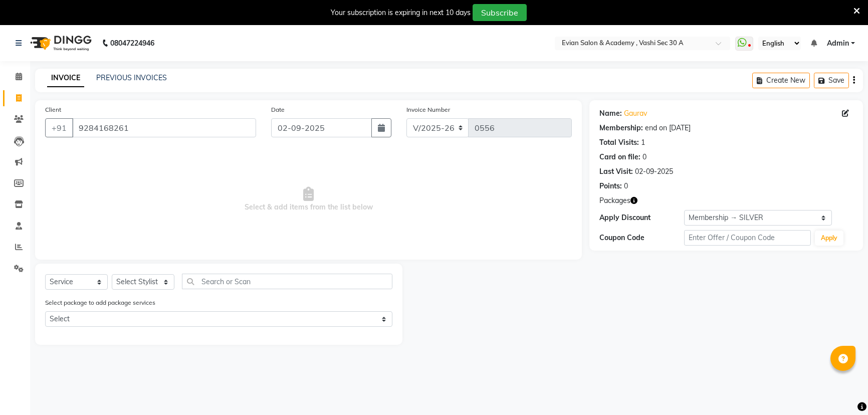  What do you see at coordinates (133, 43) in the screenshot?
I see `b: 08047224946` at bounding box center [133, 43].